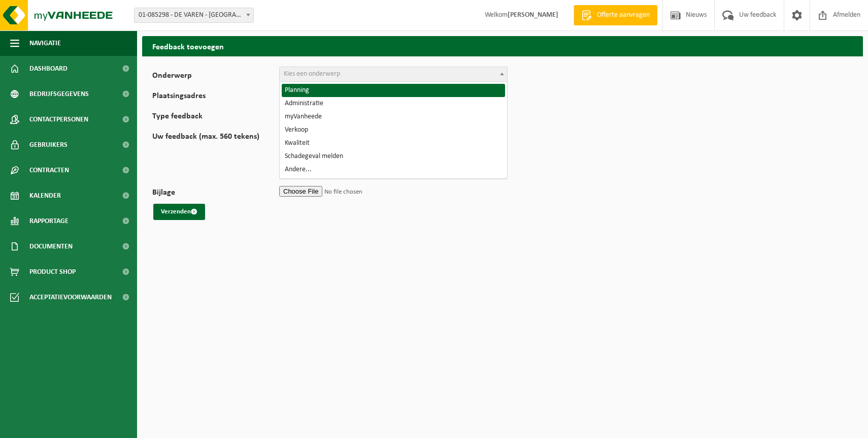  What do you see at coordinates (49, 221) in the screenshot?
I see `span: Rapportage` at bounding box center [49, 221].